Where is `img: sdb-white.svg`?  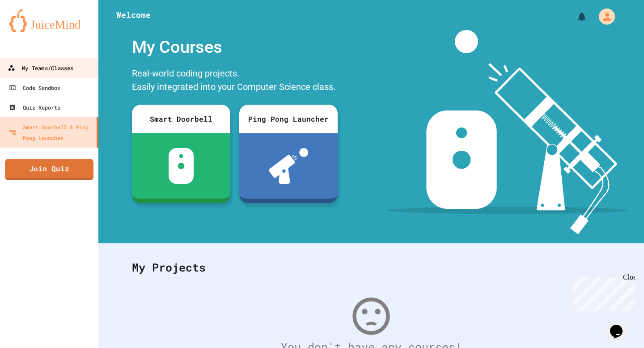 img: sdb-white.svg is located at coordinates (181, 166).